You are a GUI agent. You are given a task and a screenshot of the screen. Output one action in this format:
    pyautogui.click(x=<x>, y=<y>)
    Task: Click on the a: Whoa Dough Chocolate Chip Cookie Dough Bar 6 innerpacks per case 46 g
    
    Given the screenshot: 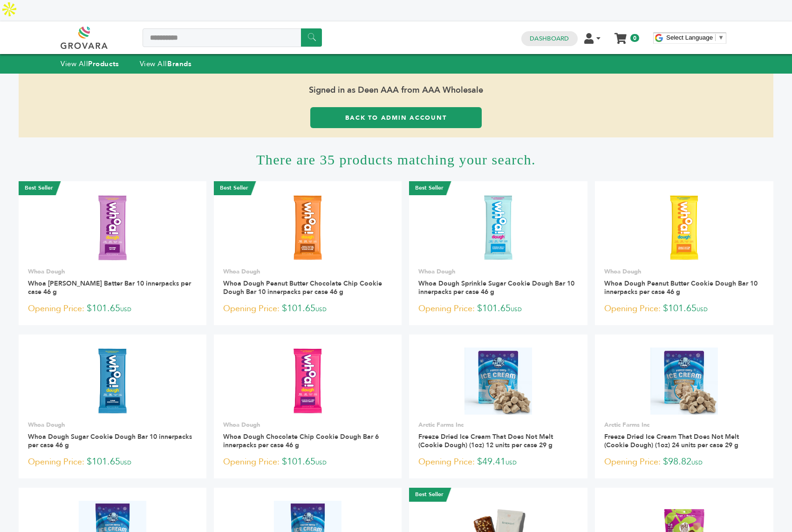 What is the action you would take?
    pyautogui.click(x=301, y=441)
    